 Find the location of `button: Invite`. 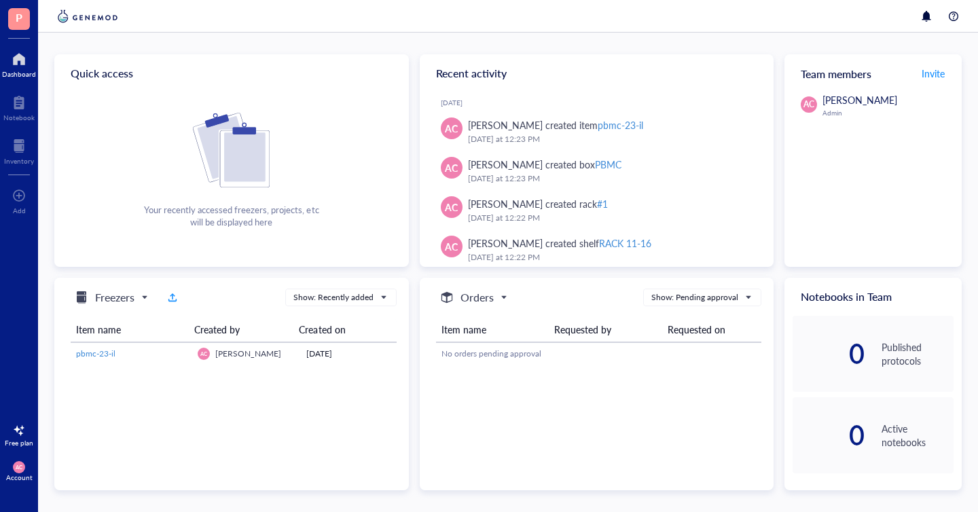

button: Invite is located at coordinates (933, 73).